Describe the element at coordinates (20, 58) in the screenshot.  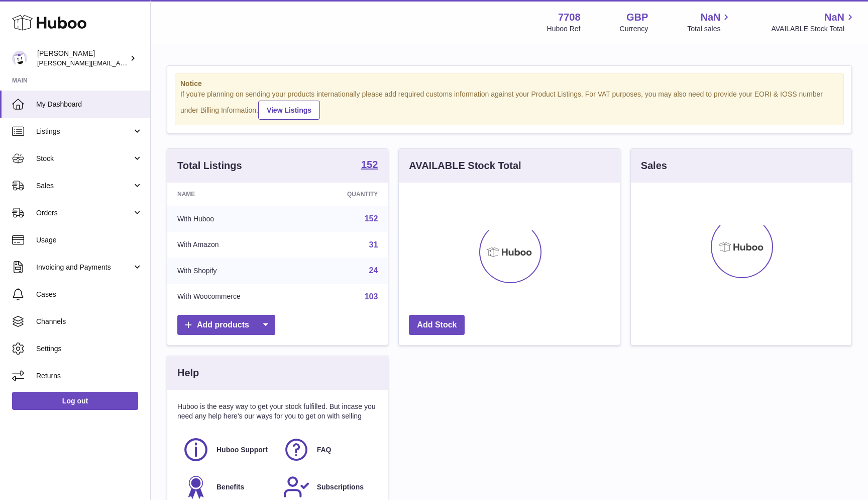
I see `img: victor@erbology.co` at that location.